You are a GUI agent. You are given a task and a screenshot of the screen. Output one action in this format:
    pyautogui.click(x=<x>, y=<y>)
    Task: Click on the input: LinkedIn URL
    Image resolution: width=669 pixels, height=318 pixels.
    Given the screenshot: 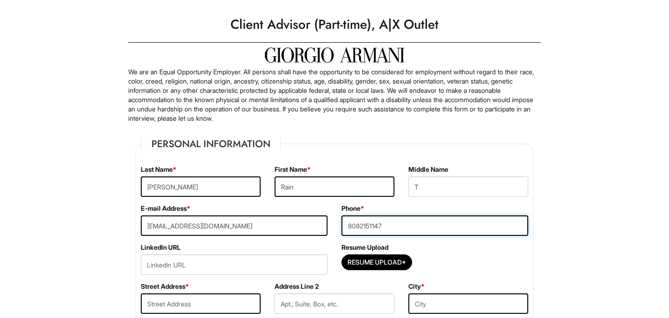 What is the action you would take?
    pyautogui.click(x=234, y=265)
    